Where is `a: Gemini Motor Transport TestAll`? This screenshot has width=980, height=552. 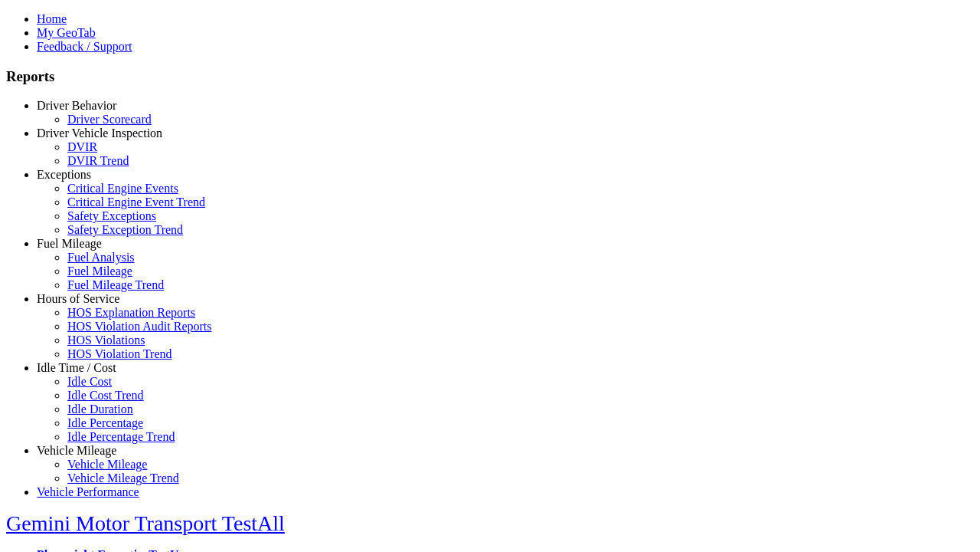 a: Gemini Motor Transport TestAll is located at coordinates (146, 523).